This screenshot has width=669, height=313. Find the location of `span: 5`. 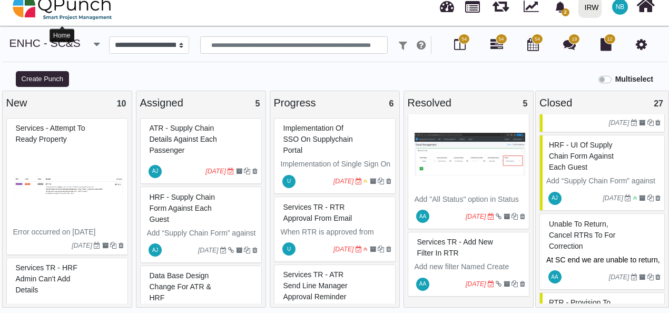

span: 5 is located at coordinates (258, 103).